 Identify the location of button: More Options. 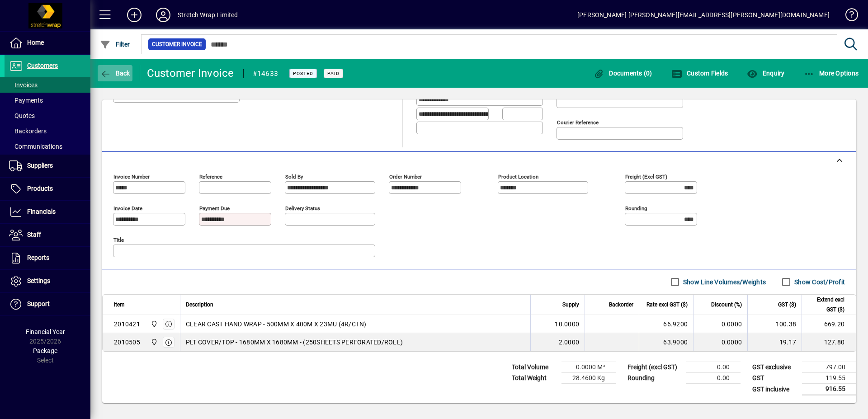
(831, 73).